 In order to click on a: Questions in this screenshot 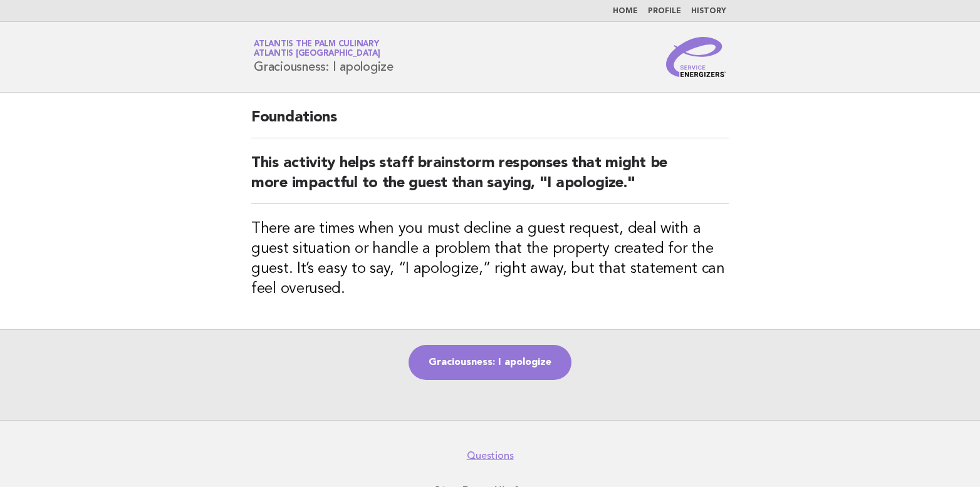, I will do `click(490, 456)`.